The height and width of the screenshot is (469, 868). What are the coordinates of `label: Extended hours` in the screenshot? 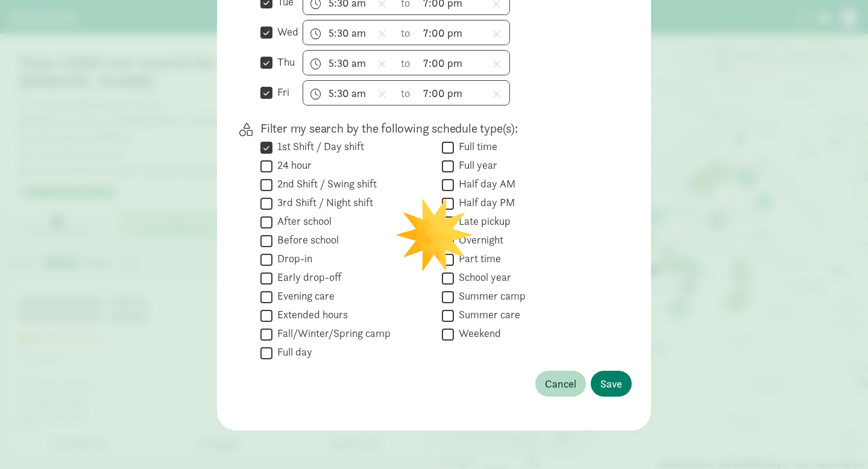 It's located at (310, 314).